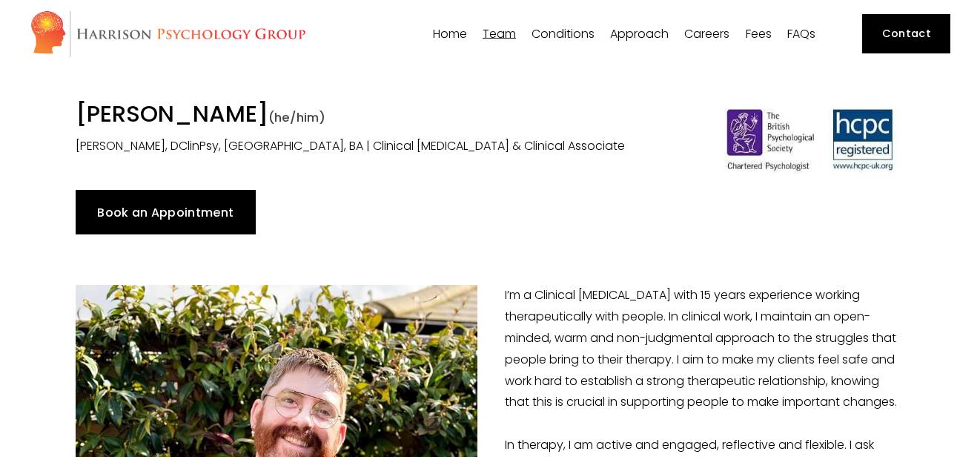  I want to click on span: (he/him), so click(296, 117).